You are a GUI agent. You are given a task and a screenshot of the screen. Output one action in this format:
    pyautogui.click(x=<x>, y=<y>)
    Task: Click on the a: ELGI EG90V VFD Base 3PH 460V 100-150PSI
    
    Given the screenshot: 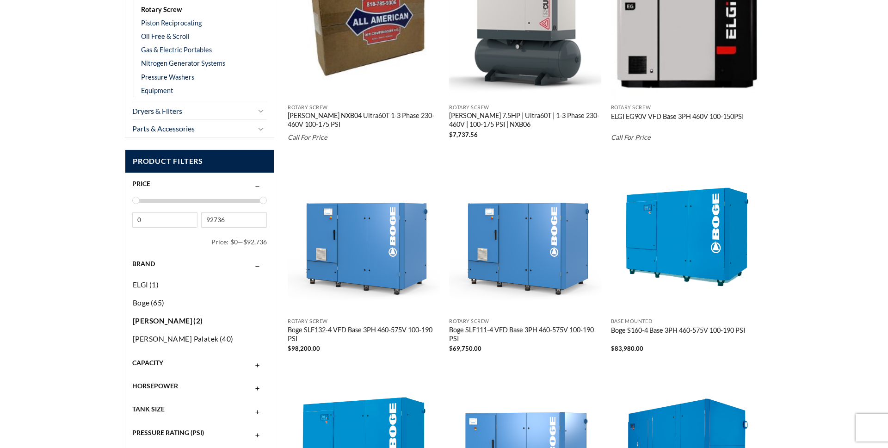 What is the action you would take?
    pyautogui.click(x=677, y=117)
    